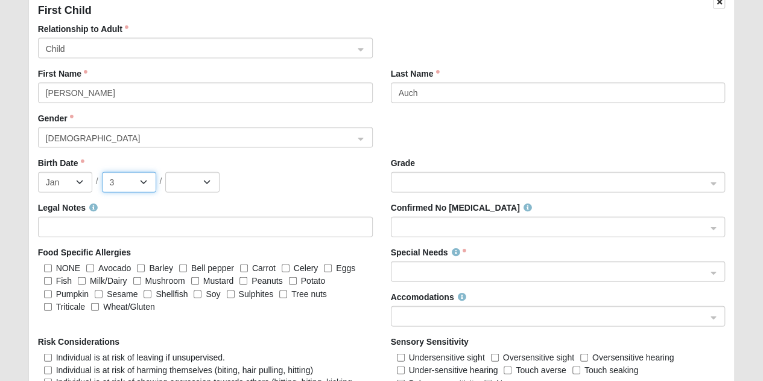 The width and height of the screenshot is (763, 381). I want to click on label: Sensory Sensitivity, so click(429, 341).